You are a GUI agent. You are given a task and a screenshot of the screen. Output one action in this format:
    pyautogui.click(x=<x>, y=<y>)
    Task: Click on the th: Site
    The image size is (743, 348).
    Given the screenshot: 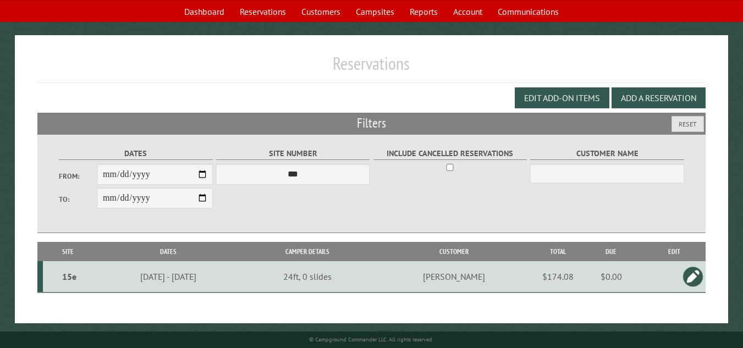 What is the action you would take?
    pyautogui.click(x=68, y=251)
    